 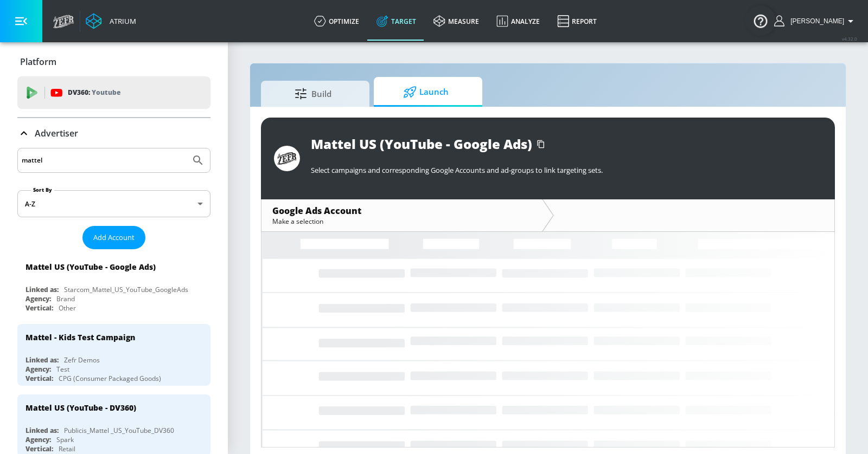 What do you see at coordinates (114, 93) in the screenshot?
I see `div: DV360: Youtube` at bounding box center [114, 93].